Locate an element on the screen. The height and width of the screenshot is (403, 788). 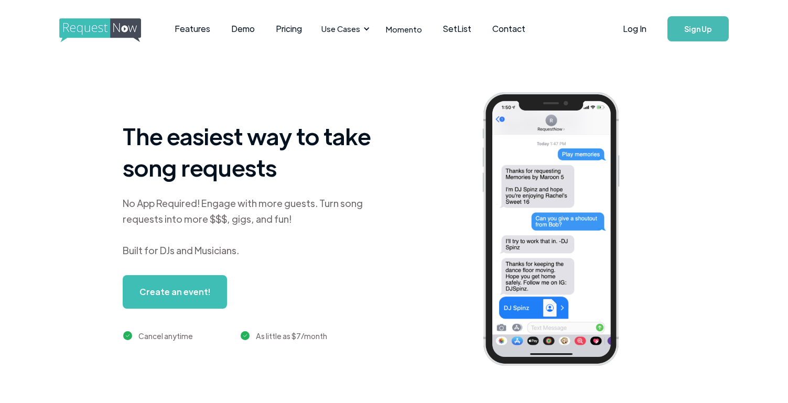
a: Log In is located at coordinates (634, 29).